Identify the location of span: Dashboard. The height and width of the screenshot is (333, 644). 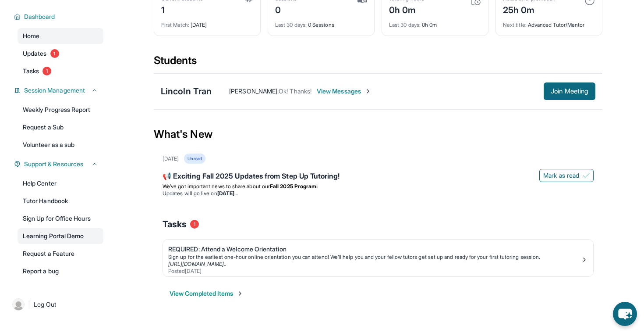
(39, 16).